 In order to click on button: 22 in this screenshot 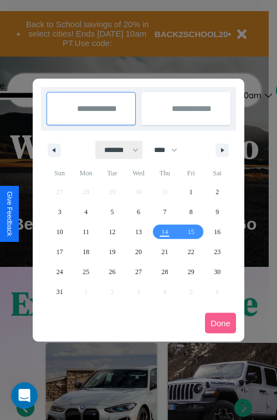, I will do `click(191, 252)`.